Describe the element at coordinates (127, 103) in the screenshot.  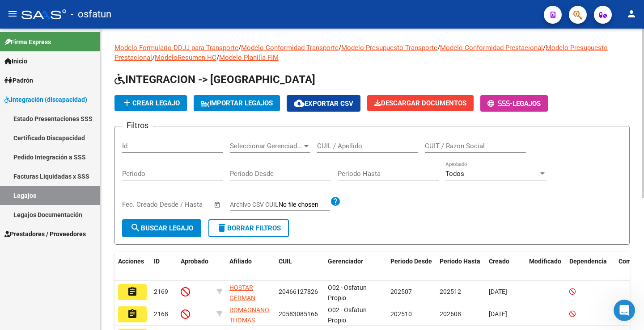
I see `mat-icon: add` at that location.